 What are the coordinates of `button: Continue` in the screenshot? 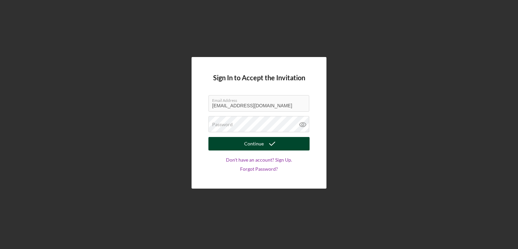 It's located at (259, 144).